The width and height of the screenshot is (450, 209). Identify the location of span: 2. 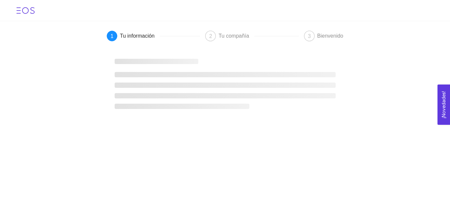
(211, 36).